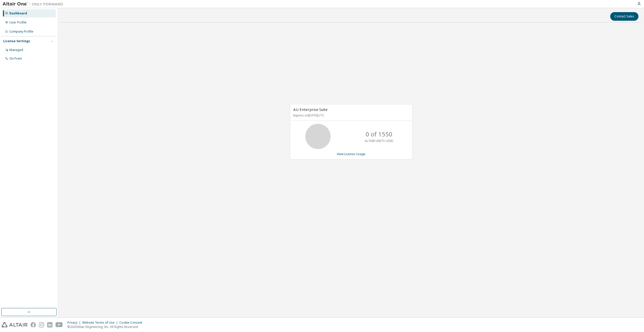  What do you see at coordinates (34, 4) in the screenshot?
I see `img: Altair One` at bounding box center [34, 4].